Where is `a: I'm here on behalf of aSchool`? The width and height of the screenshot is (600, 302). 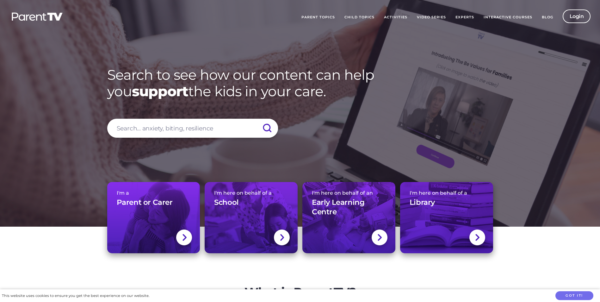 a: I'm here on behalf of aSchool is located at coordinates (251, 217).